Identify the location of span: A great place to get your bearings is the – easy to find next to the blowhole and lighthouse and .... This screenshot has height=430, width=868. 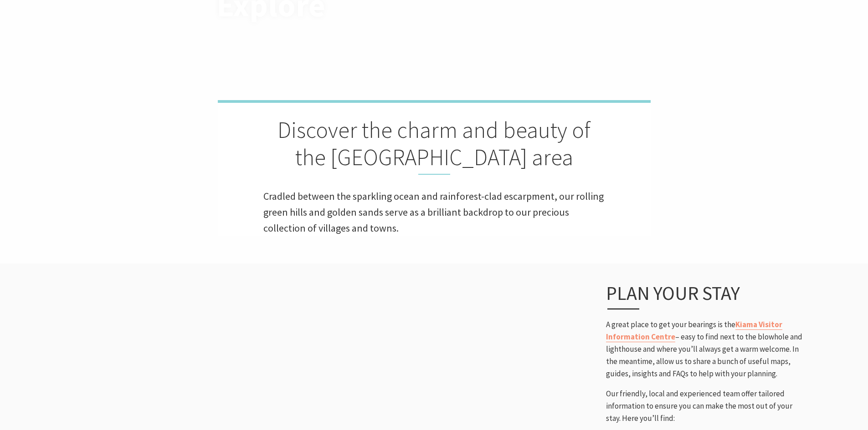
(704, 349).